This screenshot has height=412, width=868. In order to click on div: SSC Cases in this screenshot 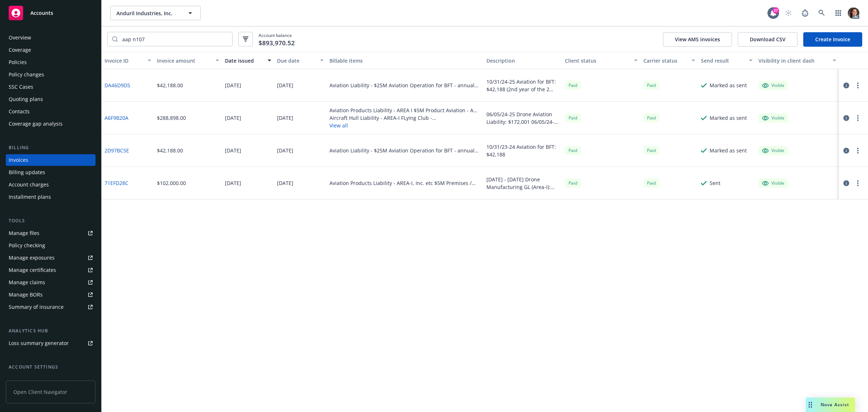, I will do `click(21, 87)`.